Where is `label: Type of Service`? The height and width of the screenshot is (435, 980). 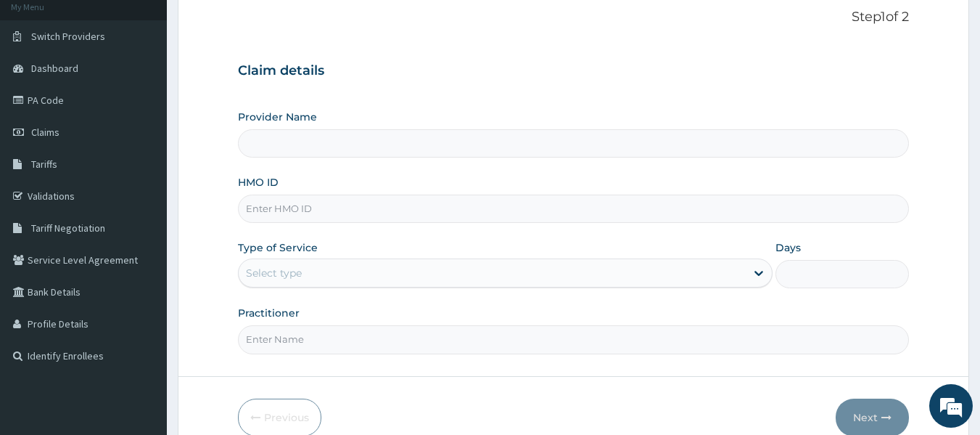
label: Type of Service is located at coordinates (277, 247).